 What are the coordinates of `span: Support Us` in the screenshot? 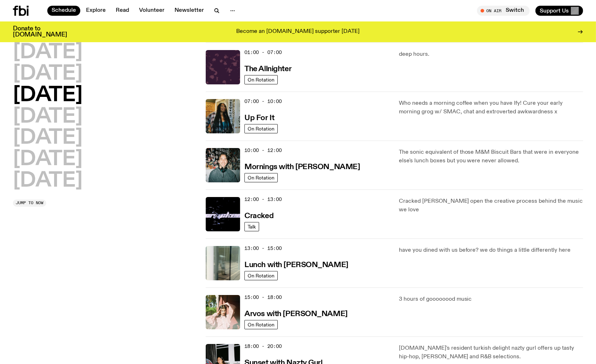 It's located at (554, 11).